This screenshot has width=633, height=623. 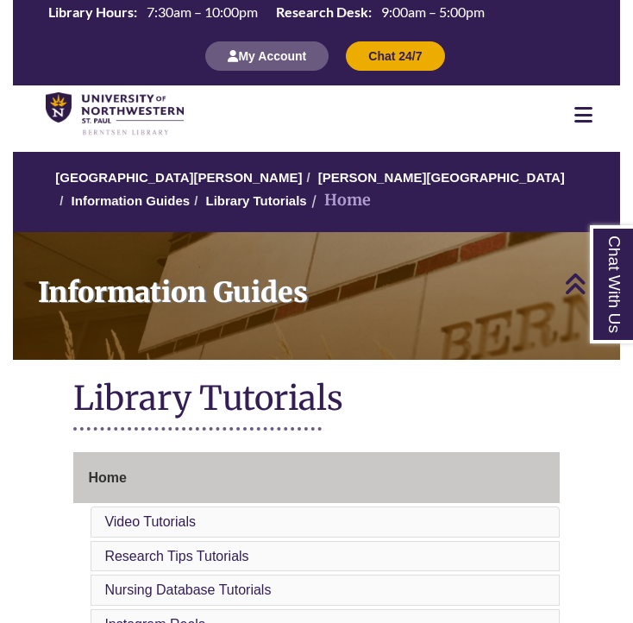 I want to click on li: Home, so click(x=339, y=200).